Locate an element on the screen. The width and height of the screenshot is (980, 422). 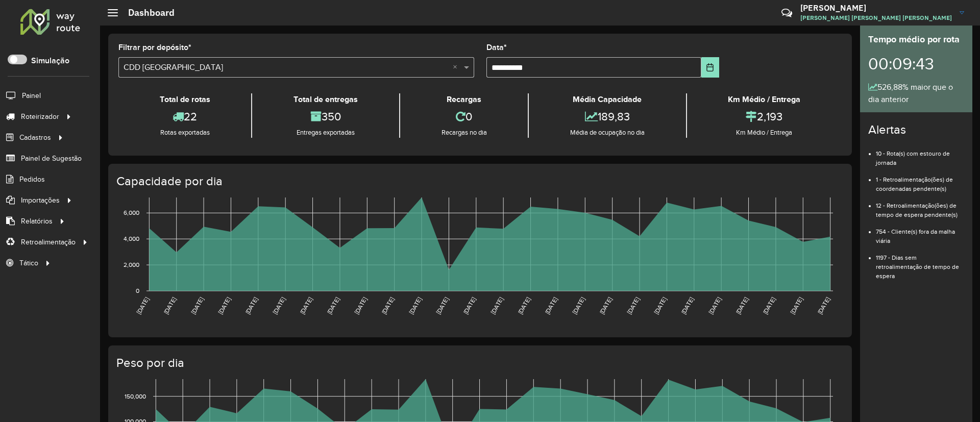
label: Simulação is located at coordinates (50, 60).